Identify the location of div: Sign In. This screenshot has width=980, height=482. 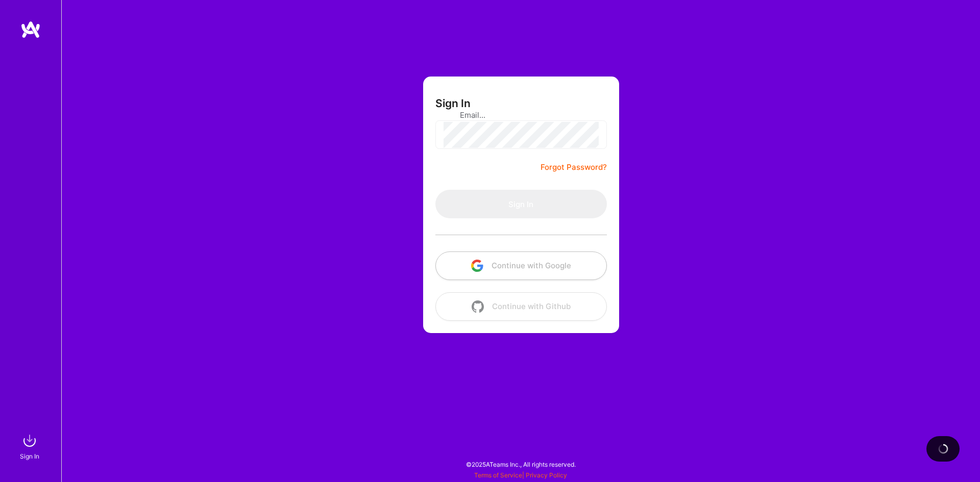
(30, 456).